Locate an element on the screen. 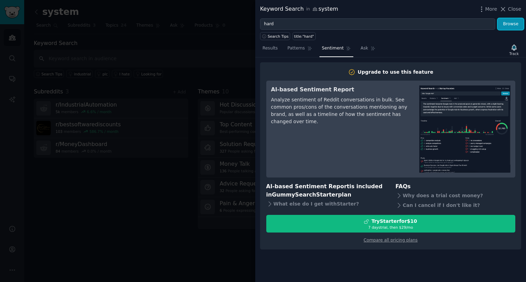 The image size is (526, 282). span: Sentiment is located at coordinates (333, 48).